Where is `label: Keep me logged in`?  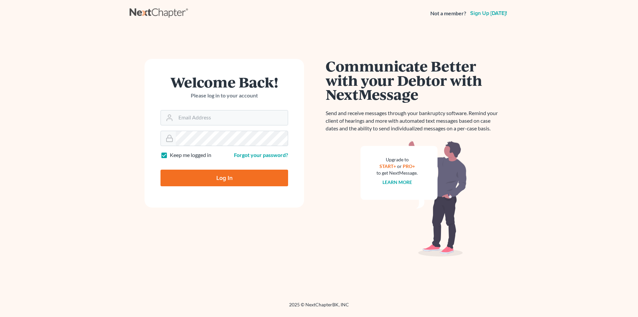
label: Keep me logged in is located at coordinates (190, 155).